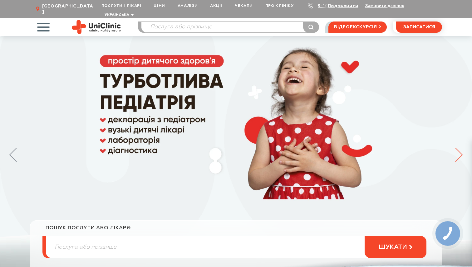 Image resolution: width=472 pixels, height=267 pixels. What do you see at coordinates (236, 231) in the screenshot?
I see `div: пошук послуги або лікаря:` at bounding box center [236, 231].